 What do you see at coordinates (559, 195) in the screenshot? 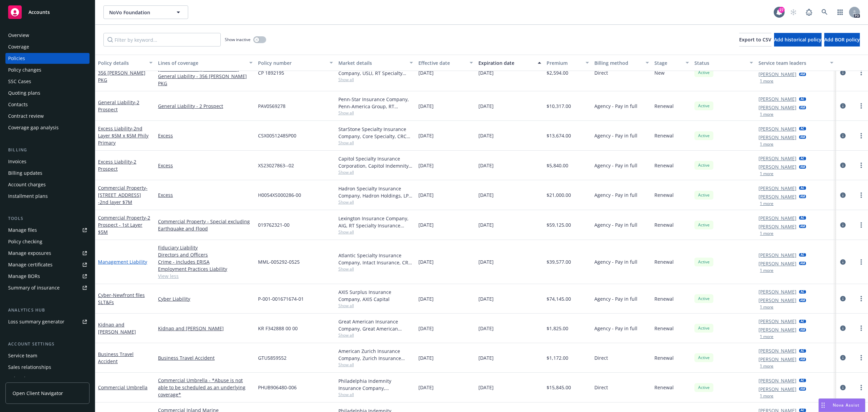
I see `span: $21,000.00` at bounding box center [559, 195].